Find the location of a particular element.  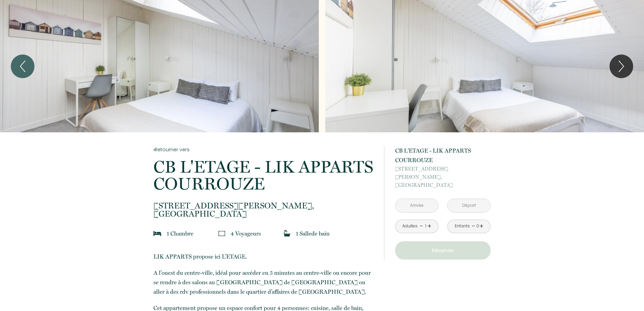

a: Retourner vers is located at coordinates (265, 150).